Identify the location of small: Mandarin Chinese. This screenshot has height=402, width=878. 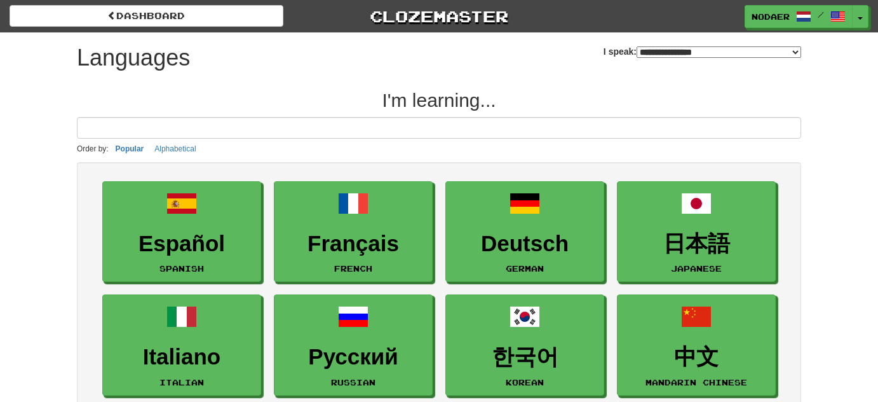
(696, 382).